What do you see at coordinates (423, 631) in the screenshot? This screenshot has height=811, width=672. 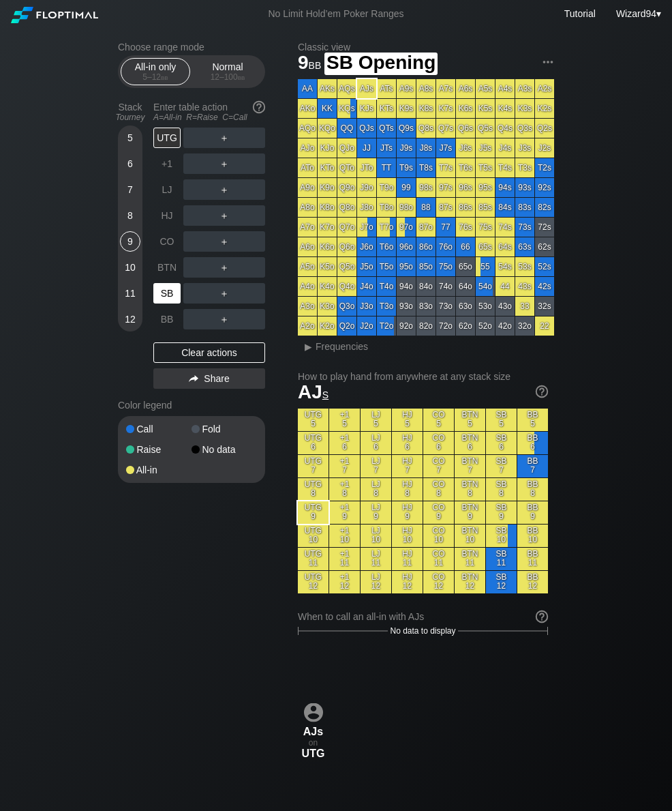 I see `span: No data to display` at bounding box center [423, 631].